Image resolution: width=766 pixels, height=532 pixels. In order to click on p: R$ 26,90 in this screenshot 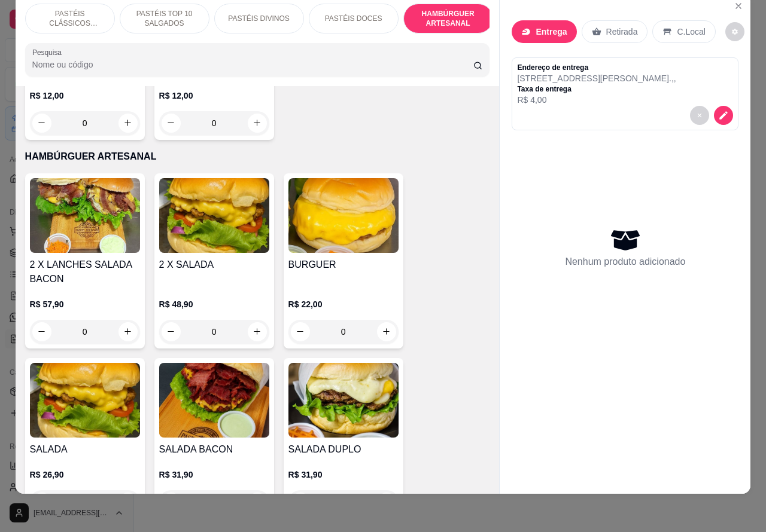, I will do `click(85, 475)`.